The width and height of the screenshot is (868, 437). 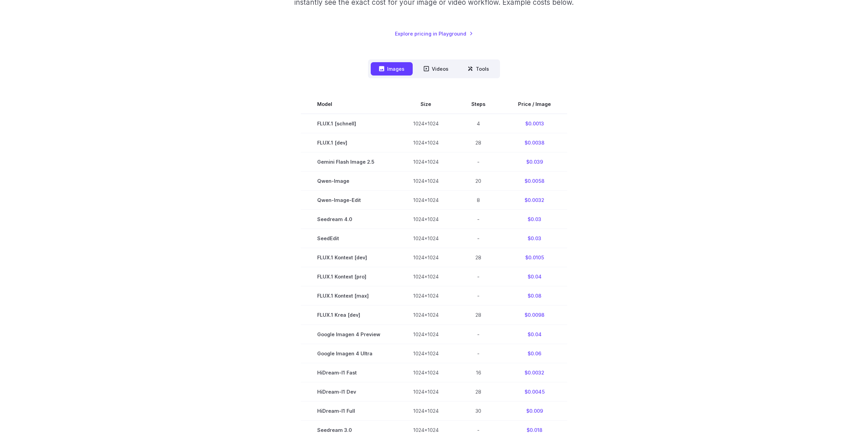 What do you see at coordinates (349, 104) in the screenshot?
I see `th: Model` at bounding box center [349, 104].